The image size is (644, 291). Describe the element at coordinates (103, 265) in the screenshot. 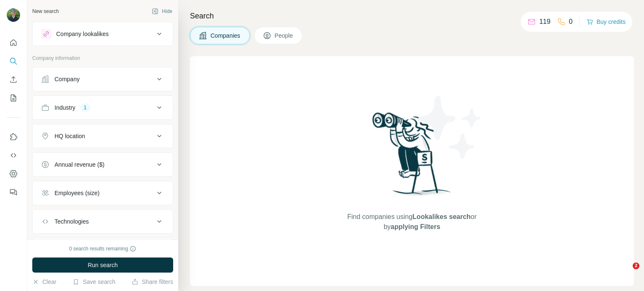

I see `span: Run search` at that location.